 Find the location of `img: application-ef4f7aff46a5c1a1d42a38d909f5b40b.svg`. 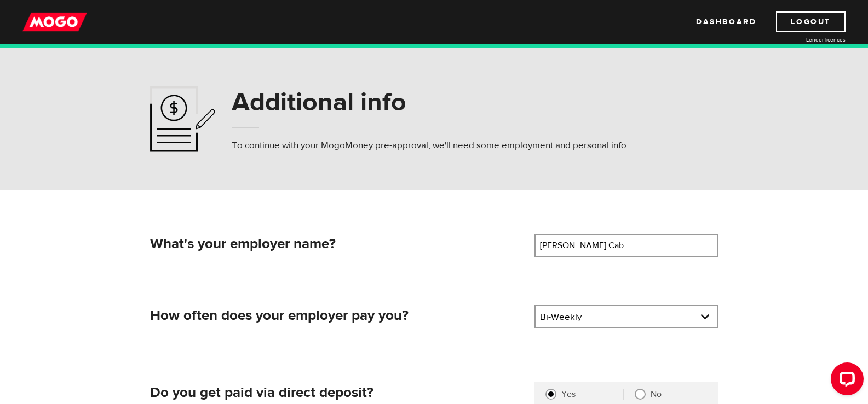

img: application-ef4f7aff46a5c1a1d42a38d909f5b40b.svg is located at coordinates (182, 119).